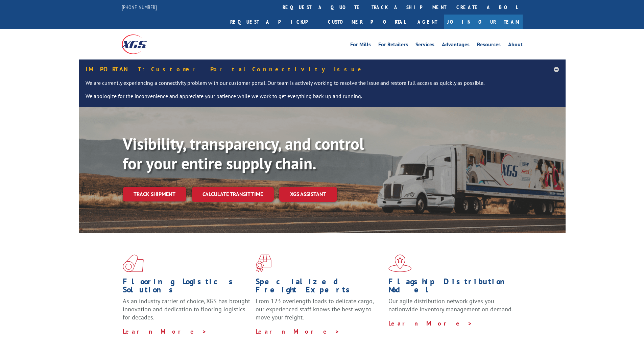 This screenshot has height=360, width=644. I want to click on a: About, so click(516, 45).